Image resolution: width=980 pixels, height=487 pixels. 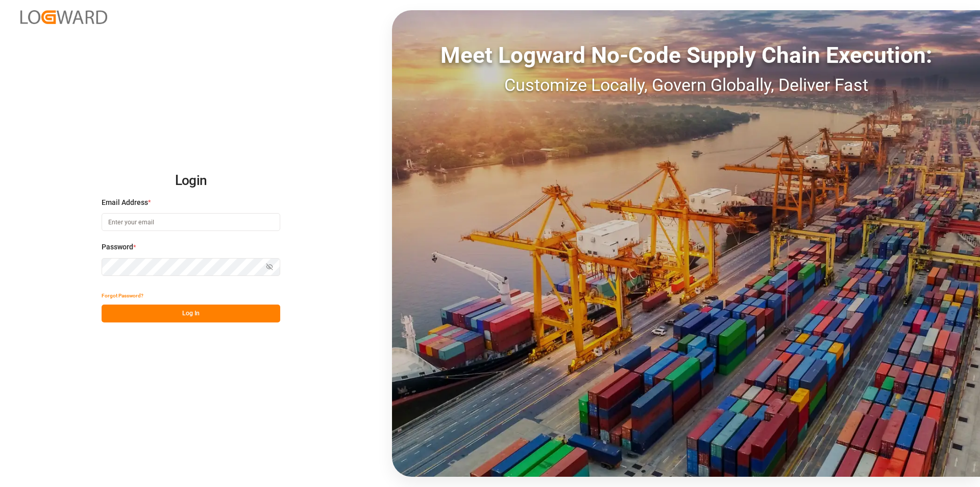 I want to click on button: Forgot Password?, so click(x=122, y=295).